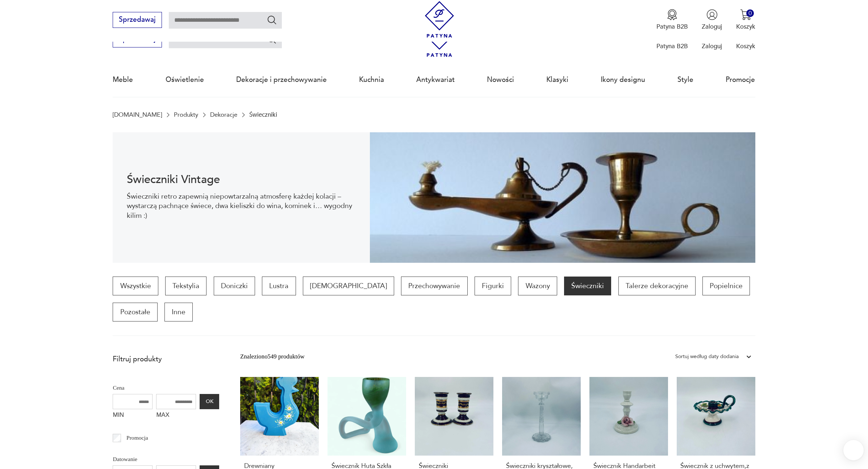  I want to click on button: 0Koszyk, so click(746, 20).